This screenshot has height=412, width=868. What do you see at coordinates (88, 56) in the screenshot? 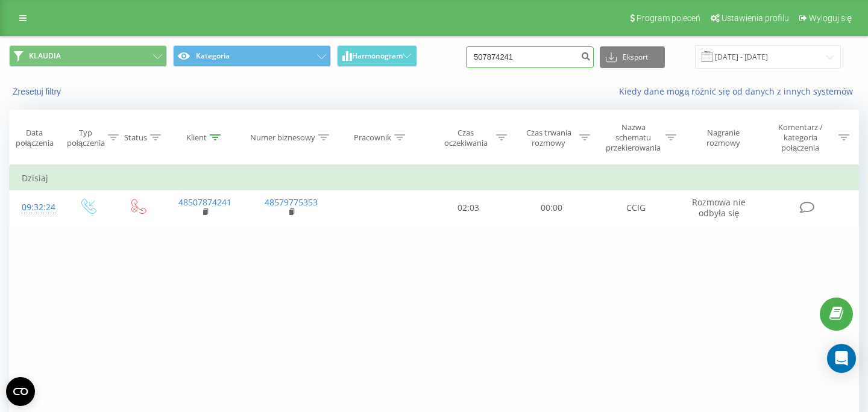
I see `button: KLAUDIA` at bounding box center [88, 56].